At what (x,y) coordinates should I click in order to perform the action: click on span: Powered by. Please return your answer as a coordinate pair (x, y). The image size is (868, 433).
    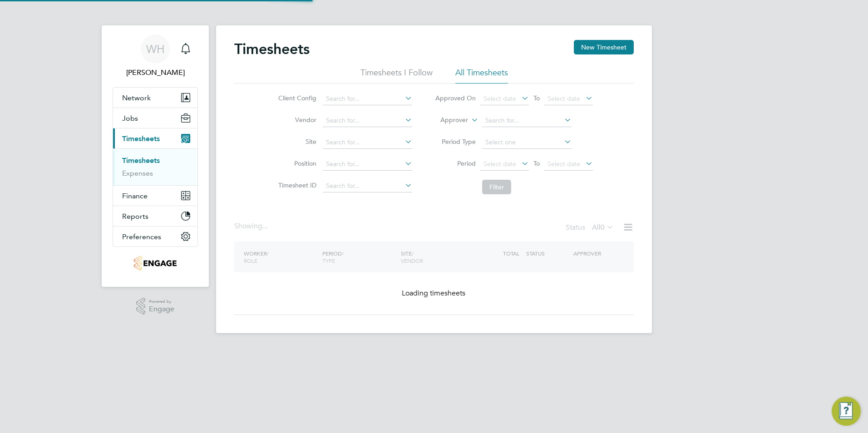
    Looking at the image, I should click on (162, 301).